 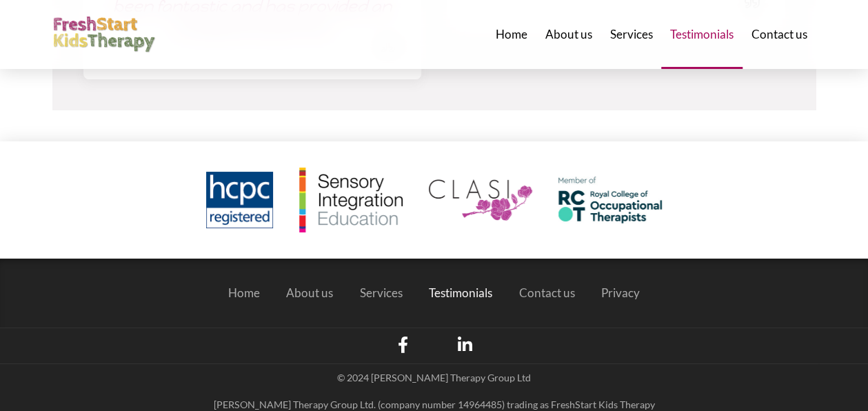 What do you see at coordinates (381, 293) in the screenshot?
I see `a: Services` at bounding box center [381, 293].